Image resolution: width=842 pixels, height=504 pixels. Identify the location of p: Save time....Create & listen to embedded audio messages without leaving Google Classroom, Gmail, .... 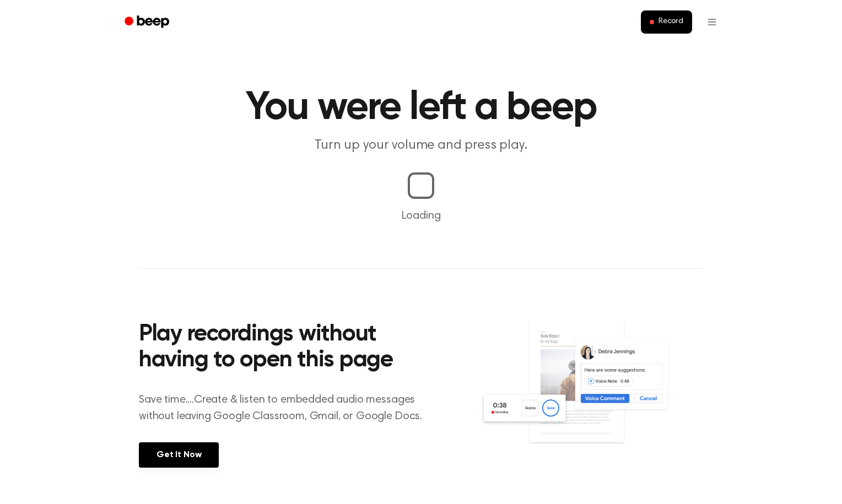
(287, 408).